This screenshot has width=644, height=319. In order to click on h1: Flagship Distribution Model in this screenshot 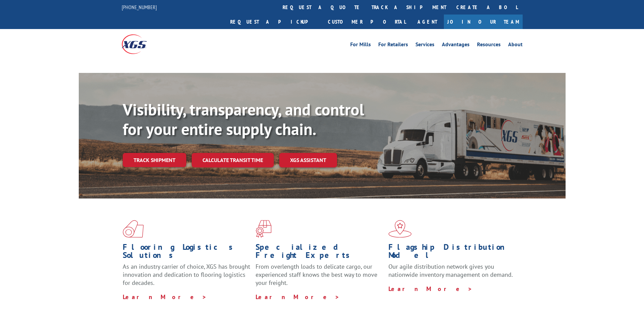, I will do `click(452, 253)`.